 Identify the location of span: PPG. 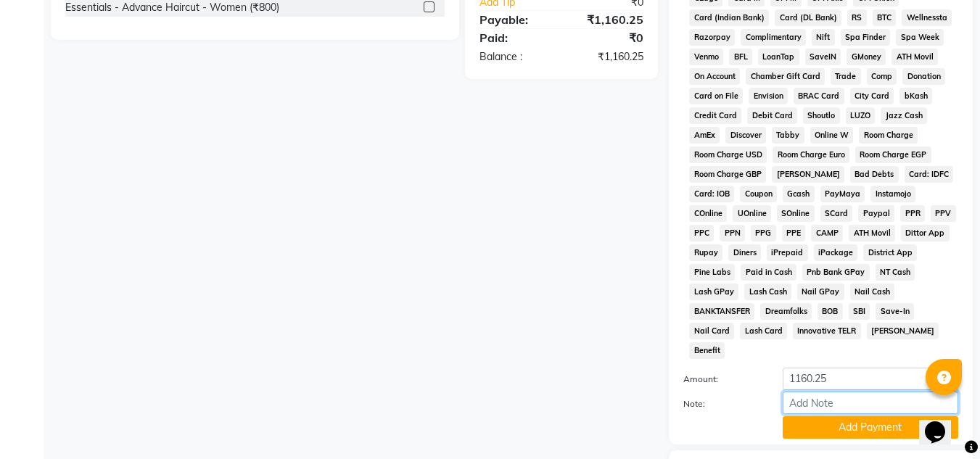
(763, 233).